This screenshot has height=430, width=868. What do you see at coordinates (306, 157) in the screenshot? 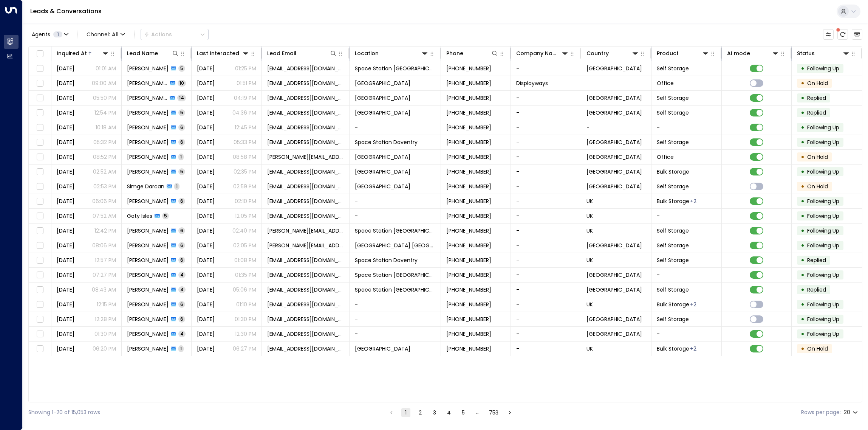
I see `span: emma@mowlemandco.com` at bounding box center [306, 157].